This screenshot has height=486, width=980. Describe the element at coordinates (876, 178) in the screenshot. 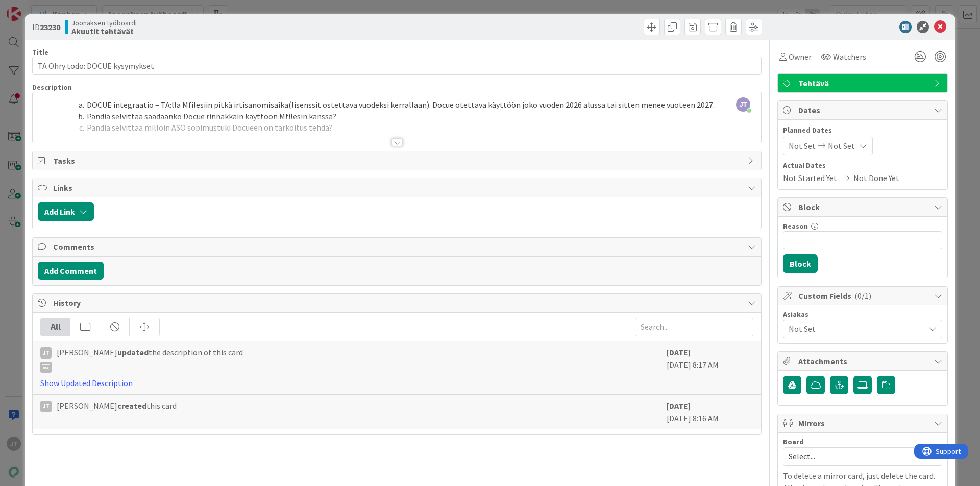

I see `span: Not Done Yet` at that location.